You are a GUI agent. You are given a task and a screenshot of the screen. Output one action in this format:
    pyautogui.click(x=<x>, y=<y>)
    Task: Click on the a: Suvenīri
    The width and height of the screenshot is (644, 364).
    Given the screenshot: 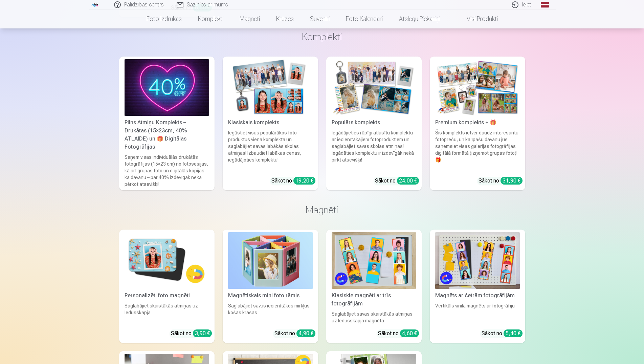 What is the action you would take?
    pyautogui.click(x=320, y=19)
    